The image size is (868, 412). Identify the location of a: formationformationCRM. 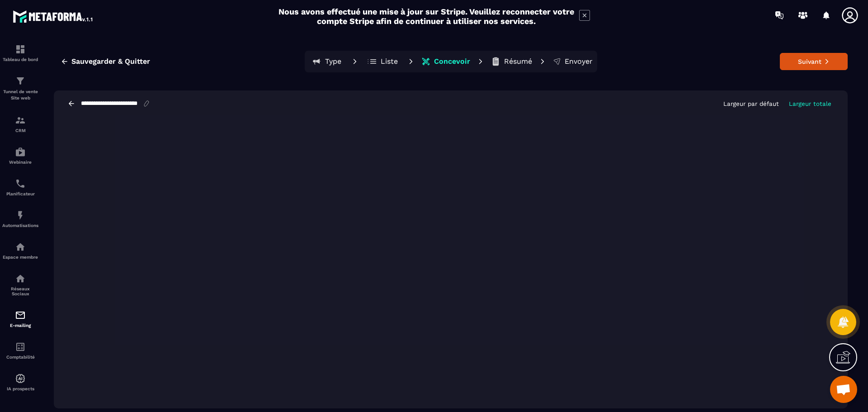
(20, 124).